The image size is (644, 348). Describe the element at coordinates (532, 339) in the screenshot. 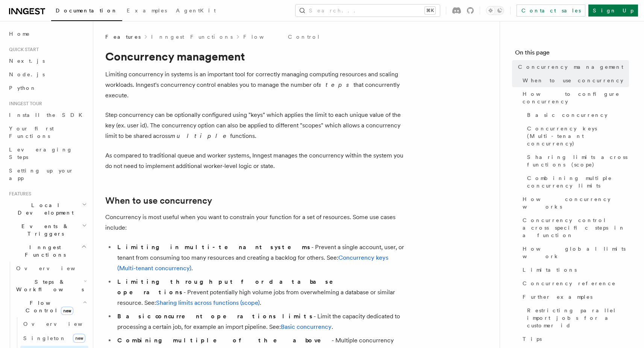

I see `span: Tips` at that location.